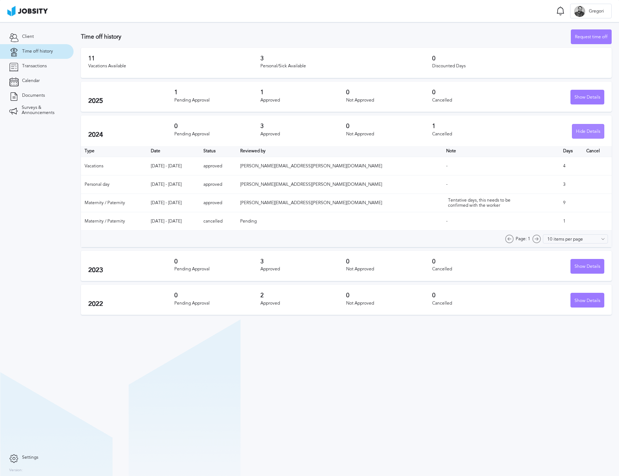 The image size is (619, 476). What do you see at coordinates (131, 270) in the screenshot?
I see `h2: 2023` at bounding box center [131, 270].